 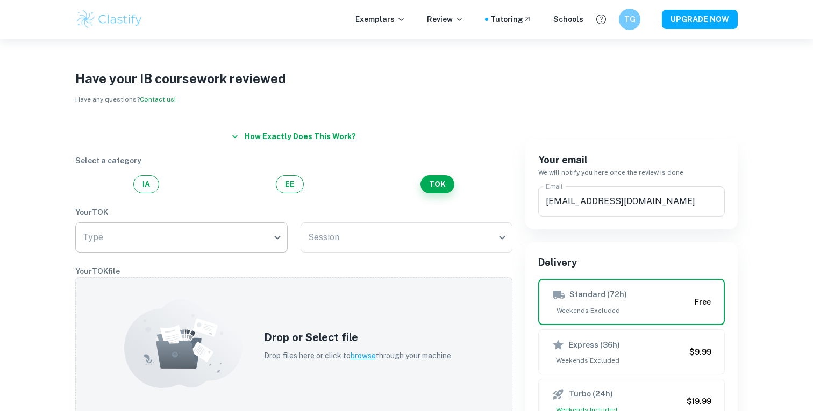 What do you see at coordinates (631, 352) in the screenshot?
I see `button: Express (36h)Weekends Excluded$9.99` at bounding box center [631, 352].